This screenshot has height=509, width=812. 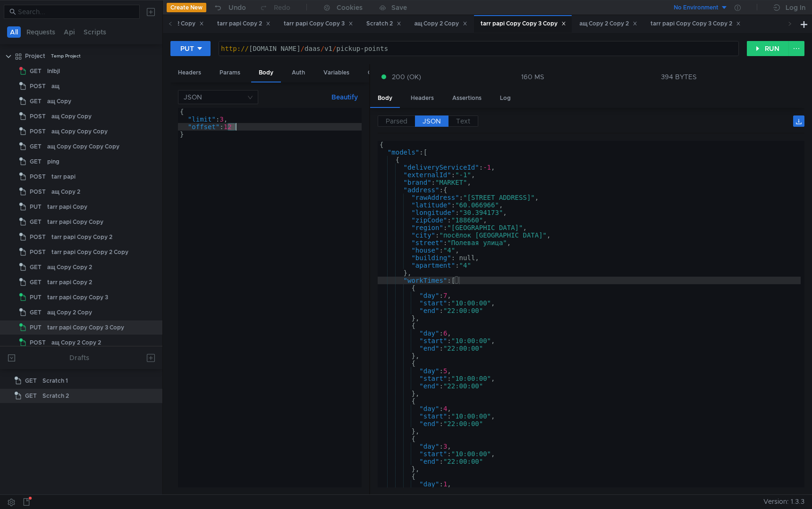 What do you see at coordinates (281, 7) in the screenshot?
I see `div: Redo` at bounding box center [281, 7].